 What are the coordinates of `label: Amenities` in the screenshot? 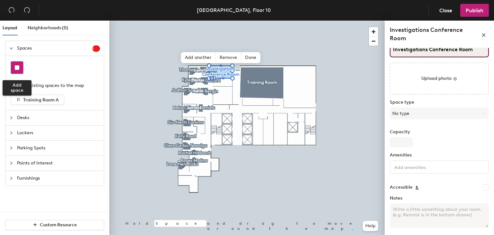 It's located at (439, 155).